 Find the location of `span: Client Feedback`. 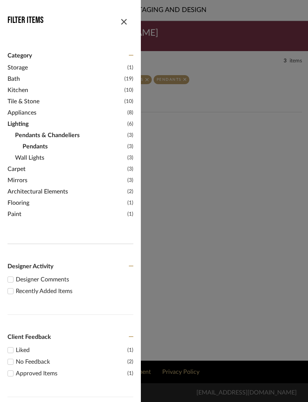

span: Client Feedback is located at coordinates (29, 337).